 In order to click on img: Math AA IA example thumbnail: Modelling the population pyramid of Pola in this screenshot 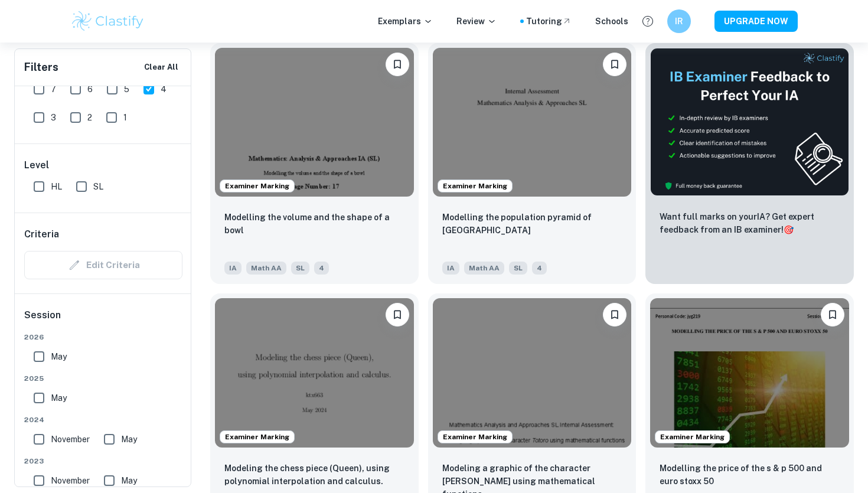, I will do `click(532, 122)`.